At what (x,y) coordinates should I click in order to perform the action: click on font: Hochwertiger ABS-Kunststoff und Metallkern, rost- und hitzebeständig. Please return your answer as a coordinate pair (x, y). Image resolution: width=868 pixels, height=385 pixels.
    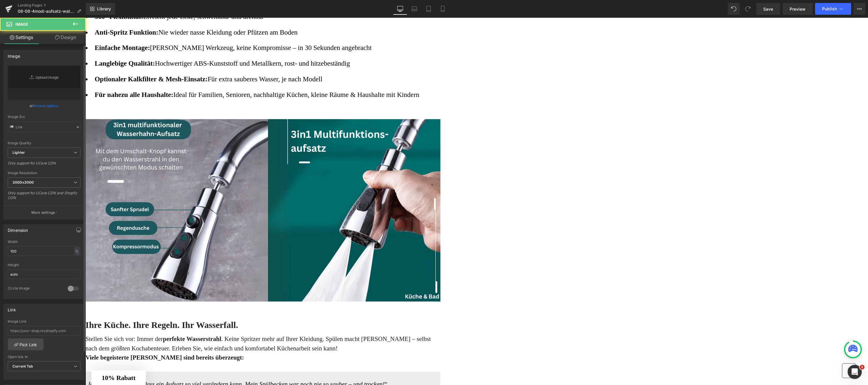
    Looking at the image, I should click on (137, 46).